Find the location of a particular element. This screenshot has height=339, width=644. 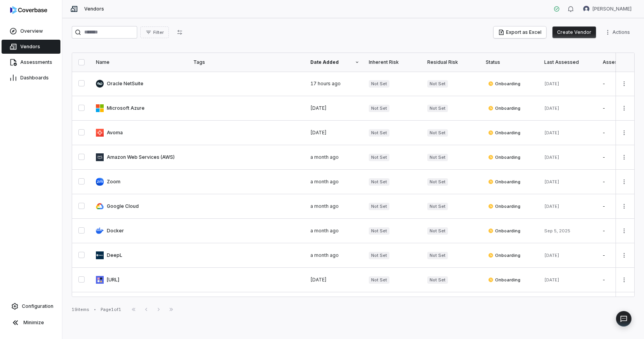

button: Create Vendor is located at coordinates (574, 32).